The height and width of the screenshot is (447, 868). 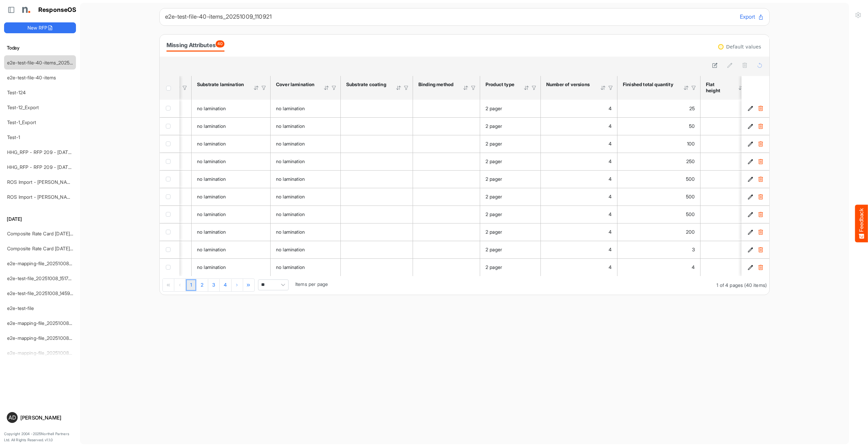 What do you see at coordinates (237, 285) in the screenshot?
I see `div: Go to next page` at bounding box center [237, 285].